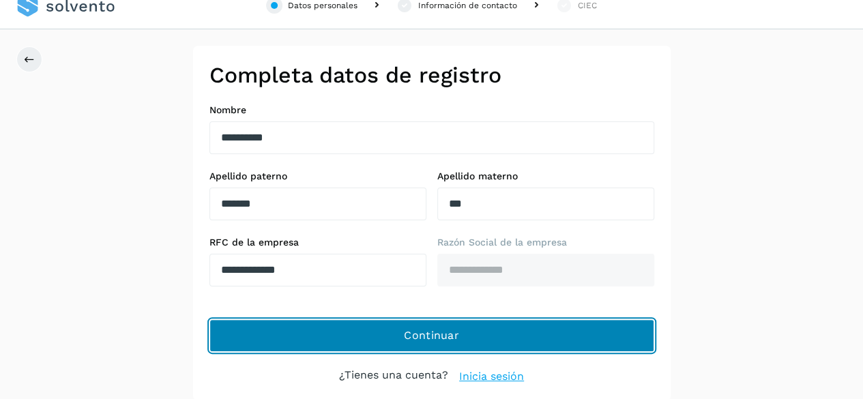 This screenshot has height=399, width=863. What do you see at coordinates (432, 75) in the screenshot?
I see `h2: Completa datos de registro` at bounding box center [432, 75].